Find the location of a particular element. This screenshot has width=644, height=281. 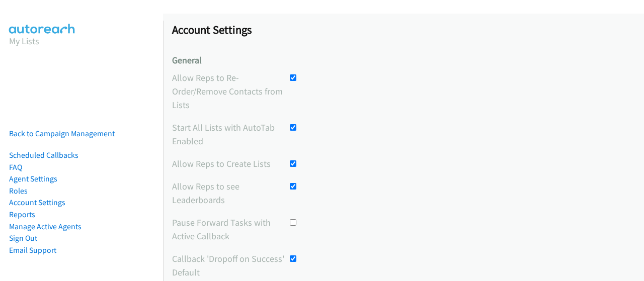

h4: General is located at coordinates (403, 61).